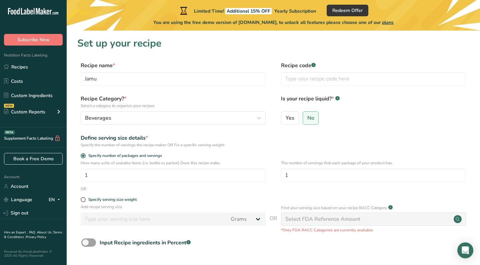 Image resolution: width=480 pixels, height=265 pixels. I want to click on span: No, so click(310, 118).